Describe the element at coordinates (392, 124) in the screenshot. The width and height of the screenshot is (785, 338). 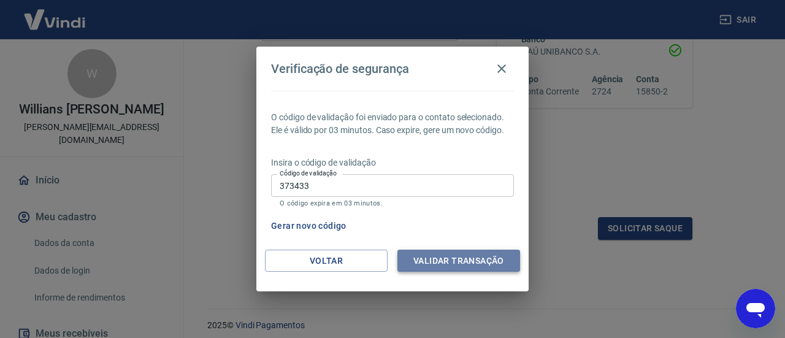
I see `p: O código de validação foi enviado para o contato selecionado. Ele é válido por 03 minutos. Caso e...` at that location.